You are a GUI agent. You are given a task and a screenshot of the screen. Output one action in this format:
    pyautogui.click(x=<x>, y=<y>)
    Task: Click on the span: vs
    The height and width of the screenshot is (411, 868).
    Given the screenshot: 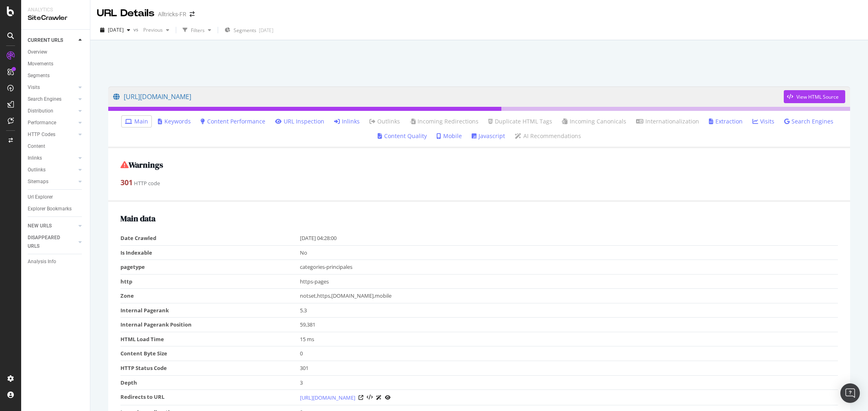 What is the action you would take?
    pyautogui.click(x=137, y=29)
    